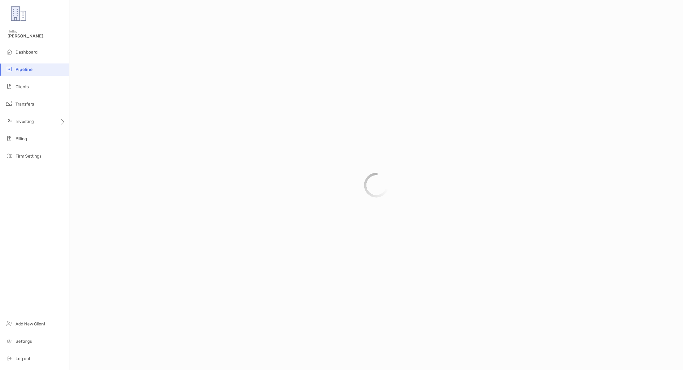 The image size is (683, 370). Describe the element at coordinates (30, 324) in the screenshot. I see `span: Add New Client` at that location.